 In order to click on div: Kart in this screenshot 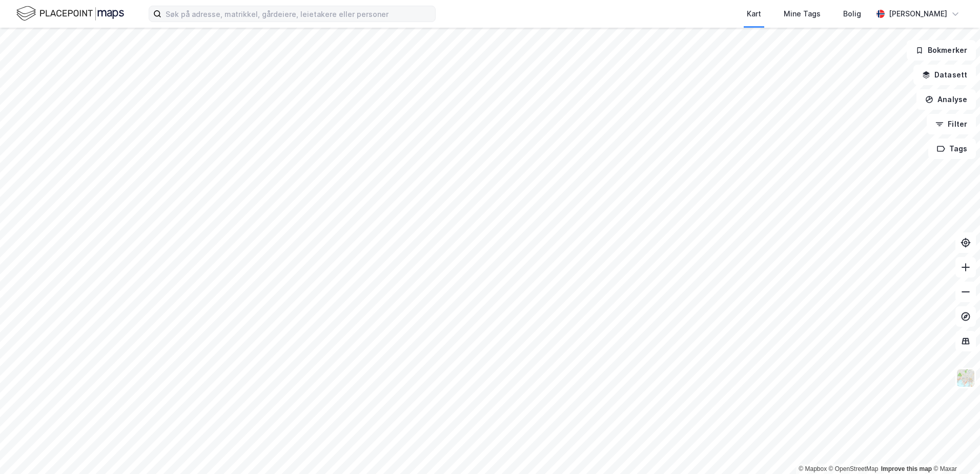, I will do `click(754, 14)`.